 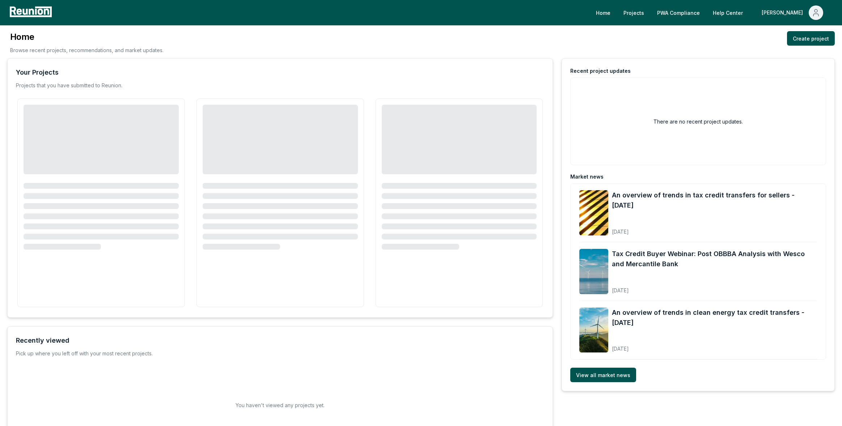 I want to click on img: An overview of trends in tax credit transfers for sellers - September 2025, so click(x=594, y=212).